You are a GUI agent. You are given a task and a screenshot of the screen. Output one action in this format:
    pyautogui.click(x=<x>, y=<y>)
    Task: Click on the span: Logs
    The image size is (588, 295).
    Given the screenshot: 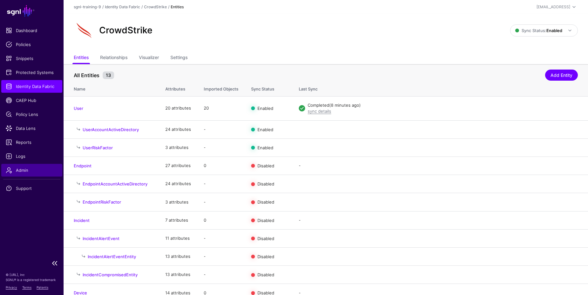 What is the action you would take?
    pyautogui.click(x=32, y=156)
    